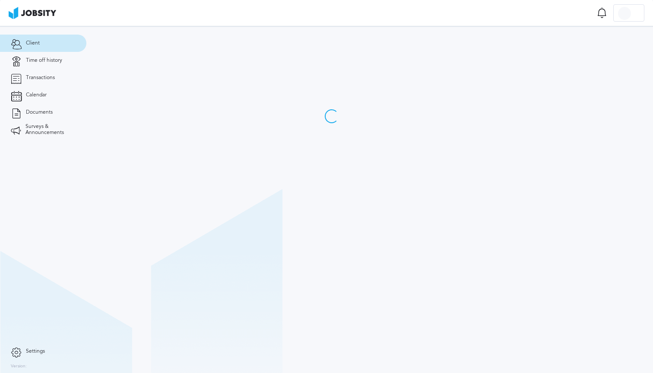 Image resolution: width=653 pixels, height=373 pixels. I want to click on span: Transactions, so click(40, 78).